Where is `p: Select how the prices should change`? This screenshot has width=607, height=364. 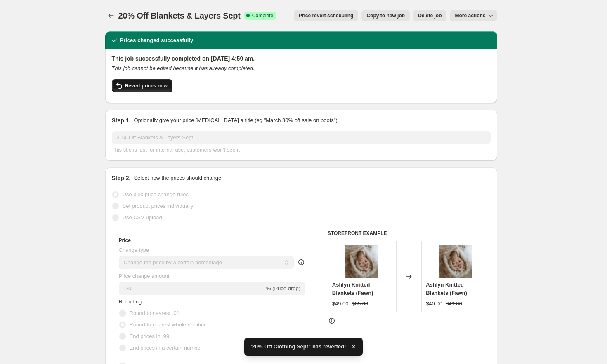 p: Select how the prices should change is located at coordinates (178, 178).